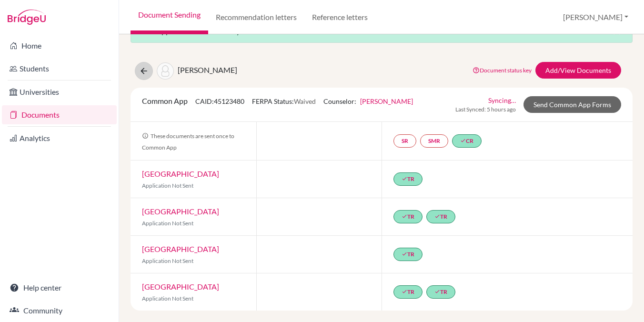 The image size is (644, 322). I want to click on a: SR, so click(405, 141).